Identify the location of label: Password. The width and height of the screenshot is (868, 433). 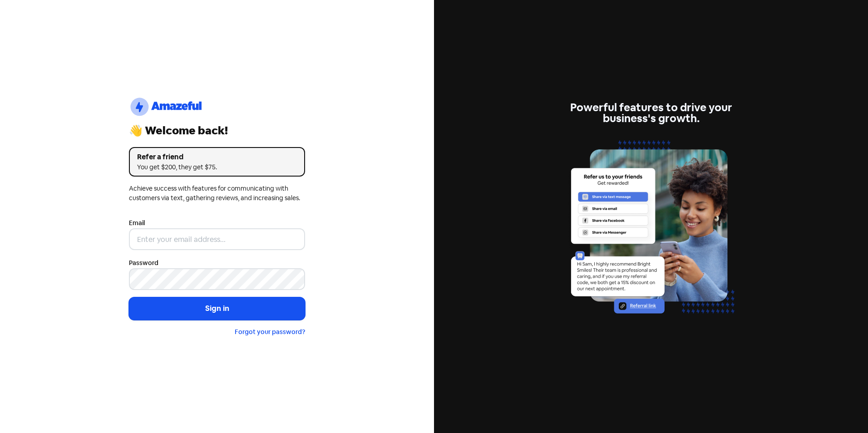
(143, 263).